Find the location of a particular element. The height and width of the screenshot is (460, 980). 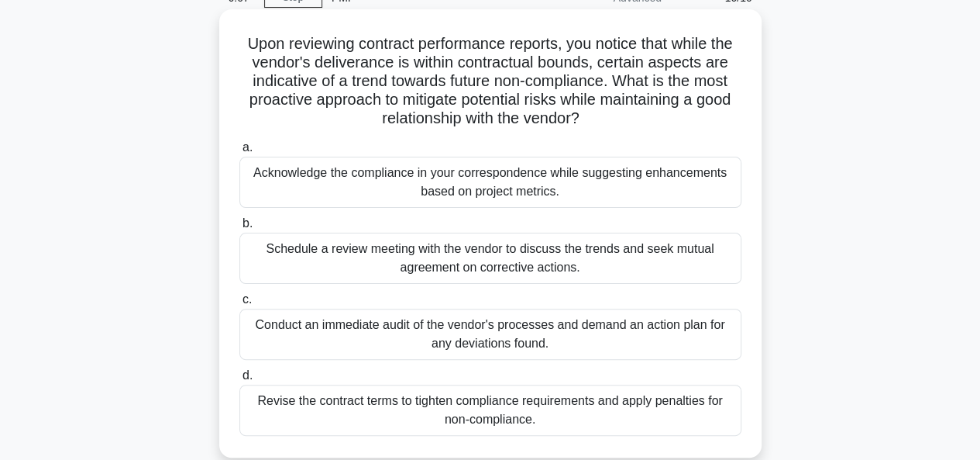

h5: Upon reviewing contract performance reports, you notice that while the vendor's deliverance is wi... is located at coordinates (491, 81).